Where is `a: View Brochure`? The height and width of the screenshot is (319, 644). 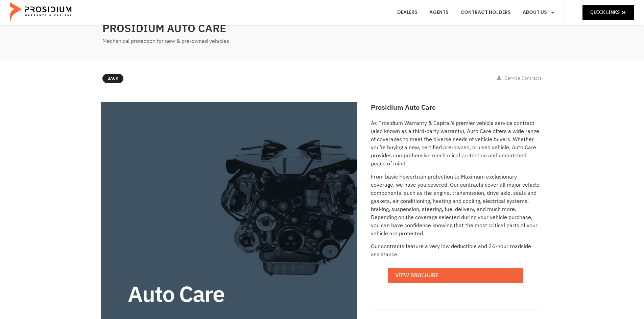
a: View Brochure is located at coordinates (455, 275).